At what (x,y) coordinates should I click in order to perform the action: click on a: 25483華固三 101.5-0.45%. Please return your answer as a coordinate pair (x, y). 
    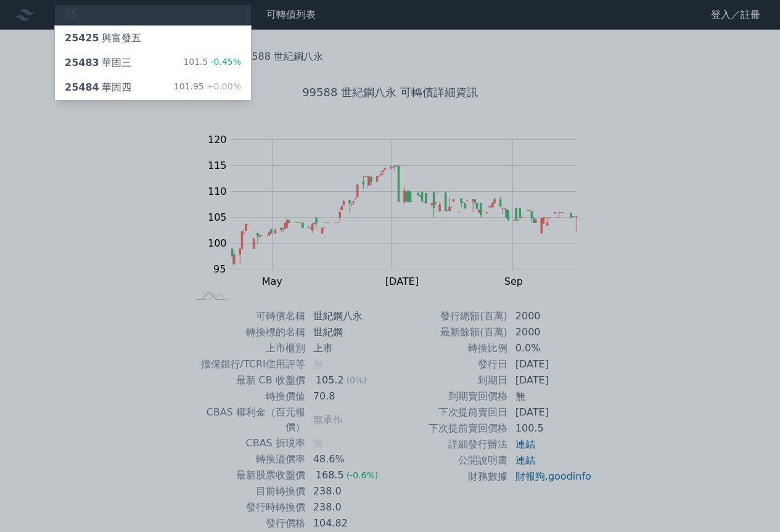
    Looking at the image, I should click on (153, 63).